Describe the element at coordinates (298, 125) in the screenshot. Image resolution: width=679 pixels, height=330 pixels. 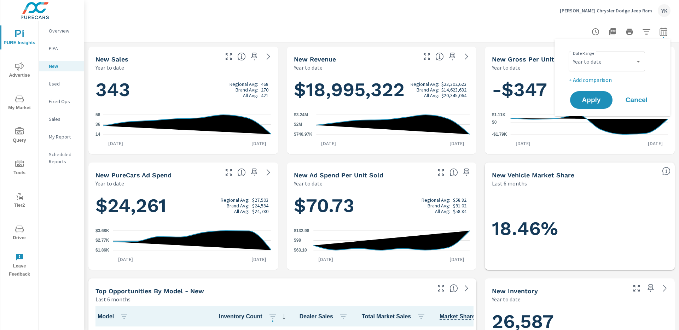
I see `text: $2M` at that location.